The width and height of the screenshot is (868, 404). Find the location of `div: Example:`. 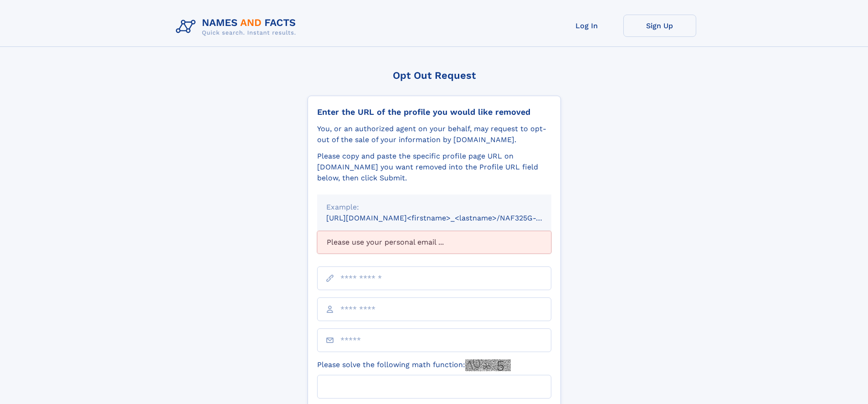

div: Example: is located at coordinates (434, 207).